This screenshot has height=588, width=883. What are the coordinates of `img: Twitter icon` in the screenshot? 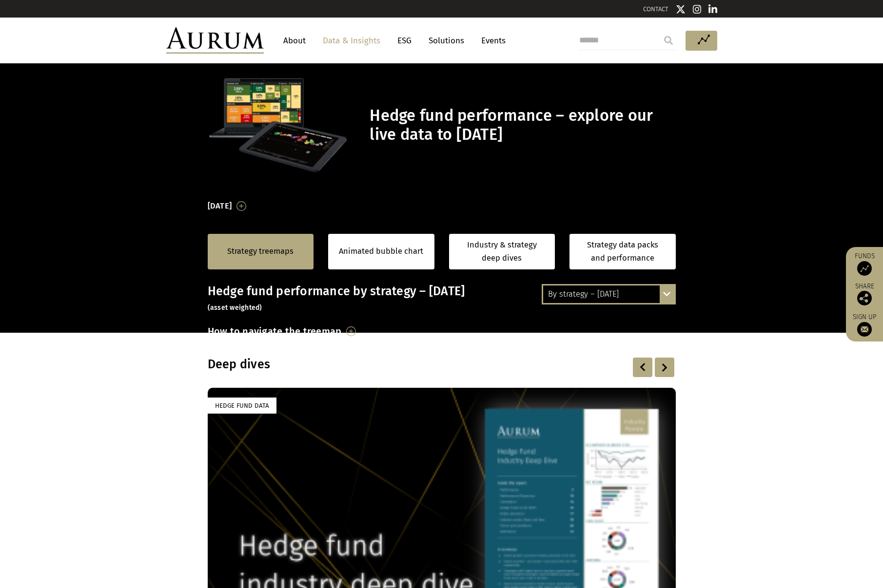 It's located at (681, 9).